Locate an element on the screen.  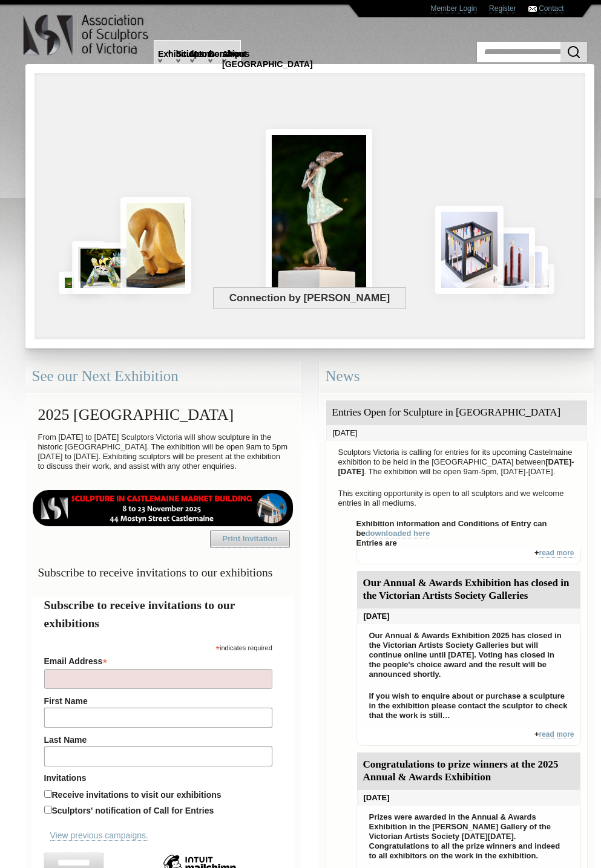
span: See our Next Exhibition is located at coordinates (105, 375).